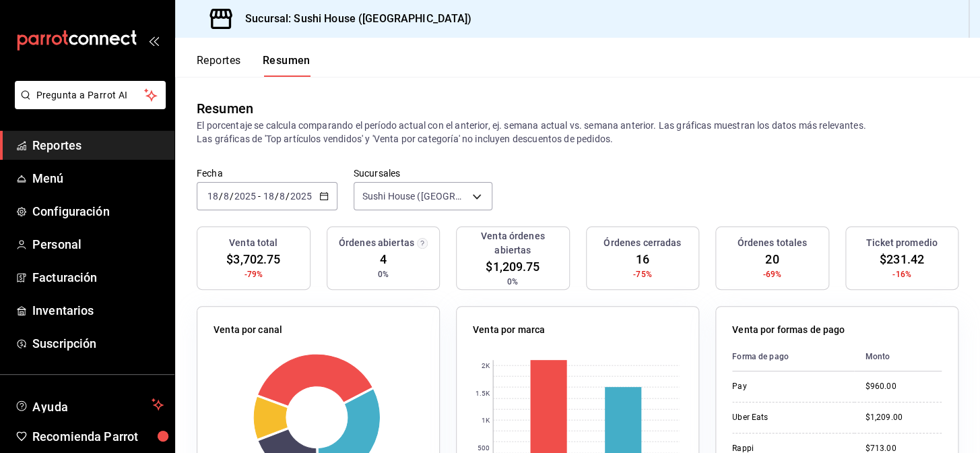  What do you see at coordinates (97, 244) in the screenshot?
I see `span: Personal` at bounding box center [97, 244].